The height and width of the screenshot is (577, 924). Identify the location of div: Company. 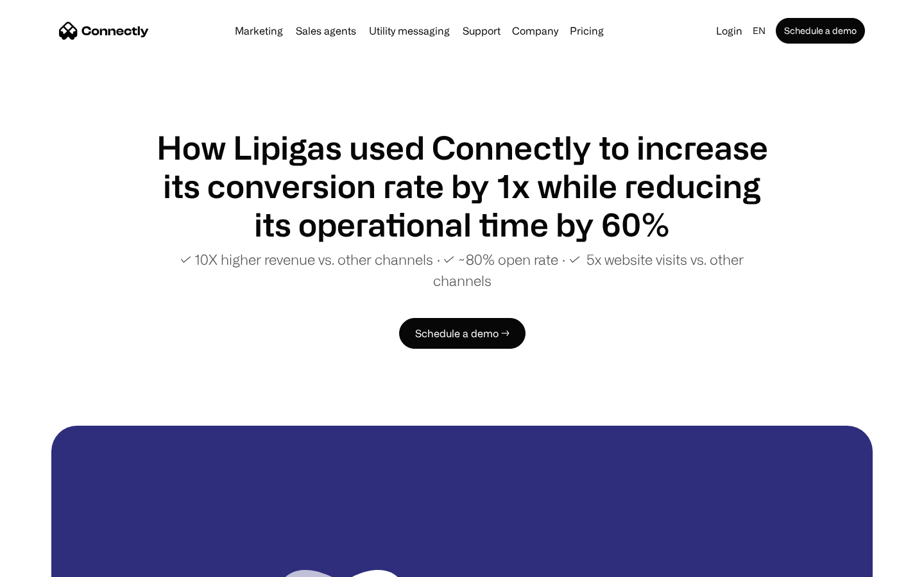
(536, 31).